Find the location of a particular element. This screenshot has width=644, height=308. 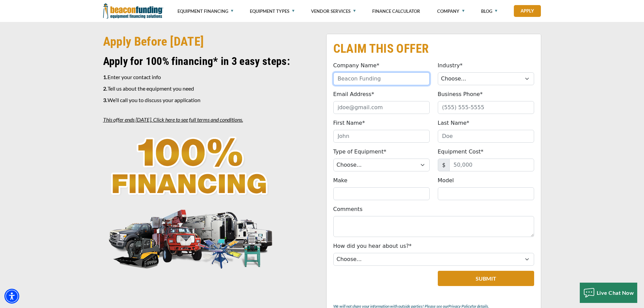

input: 50,000 is located at coordinates (492, 165).